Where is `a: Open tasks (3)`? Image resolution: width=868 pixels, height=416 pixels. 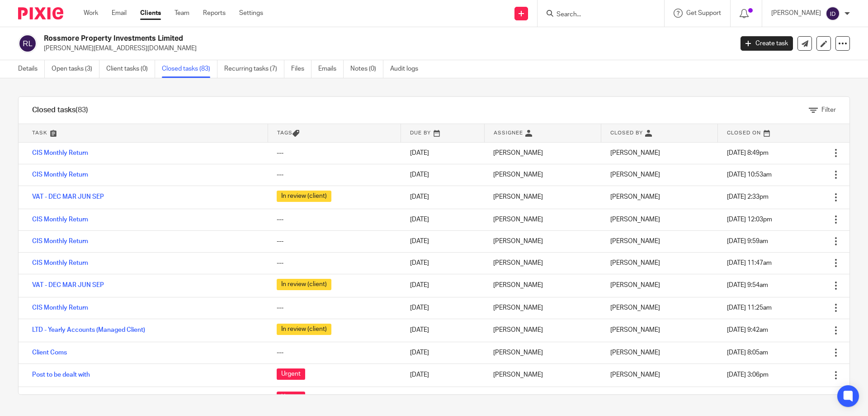 a: Open tasks (3) is located at coordinates (76, 69).